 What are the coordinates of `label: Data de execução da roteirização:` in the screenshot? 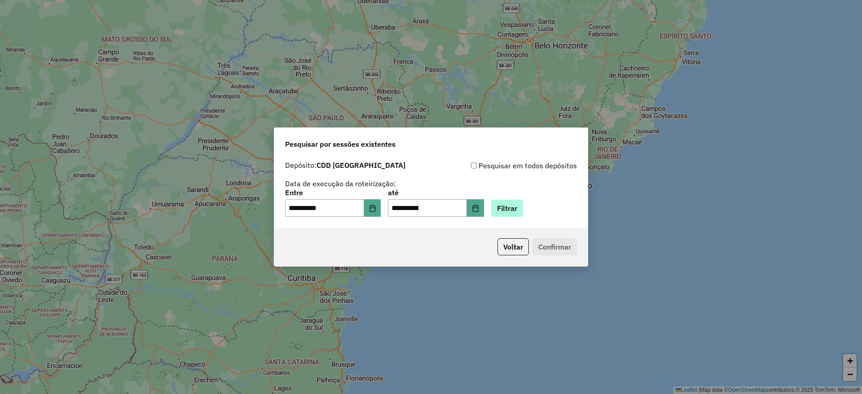 It's located at (340, 184).